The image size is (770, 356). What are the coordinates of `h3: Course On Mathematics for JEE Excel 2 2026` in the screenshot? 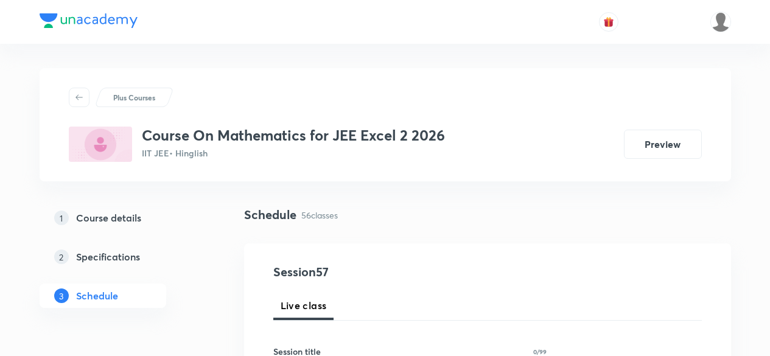 It's located at (293, 135).